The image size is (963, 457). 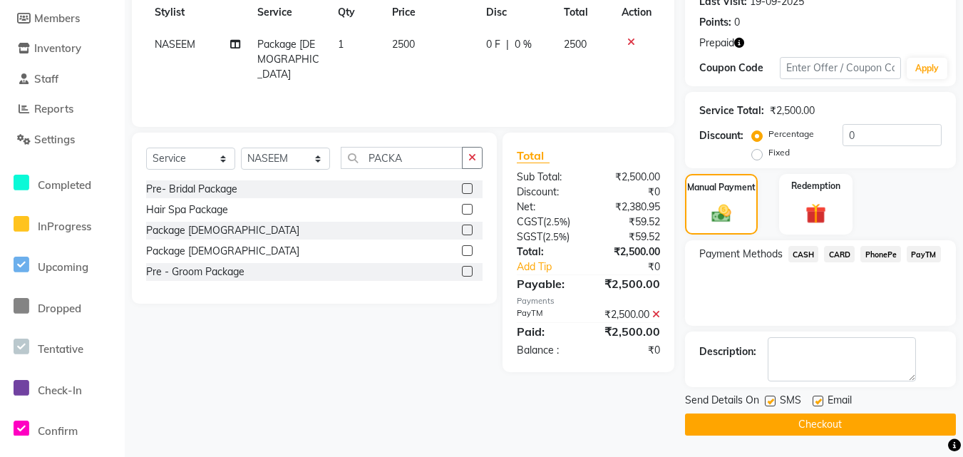 I want to click on span: PhonePe, so click(x=880, y=254).